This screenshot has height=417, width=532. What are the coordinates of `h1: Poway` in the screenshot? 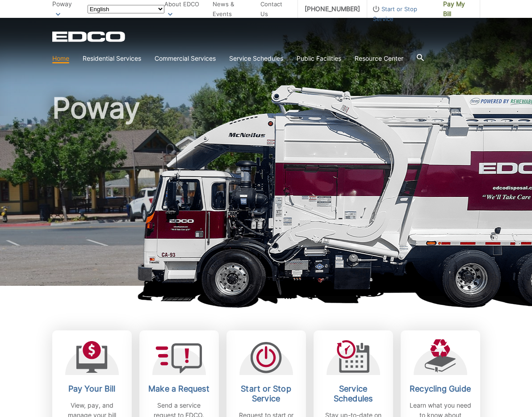 It's located at (266, 192).